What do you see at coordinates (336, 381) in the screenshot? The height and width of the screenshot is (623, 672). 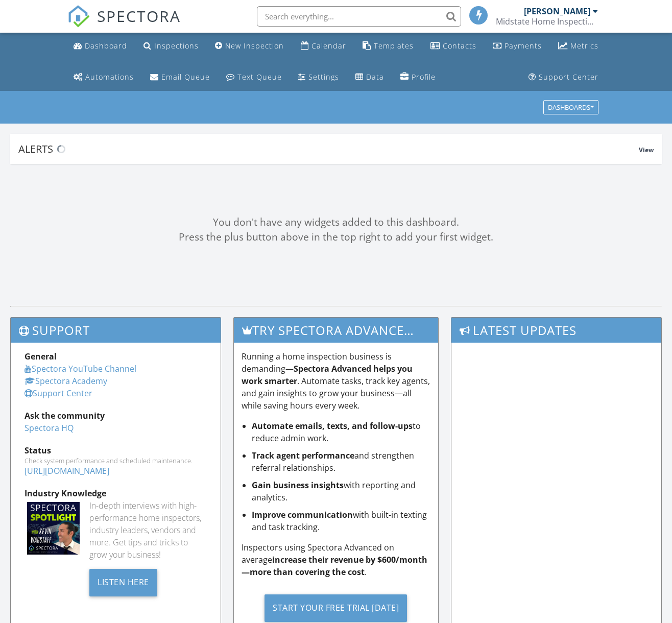 I see `p: Running a home inspection business is demanding— . Automate tasks, track key agents, and gain ins...` at bounding box center [336, 381].